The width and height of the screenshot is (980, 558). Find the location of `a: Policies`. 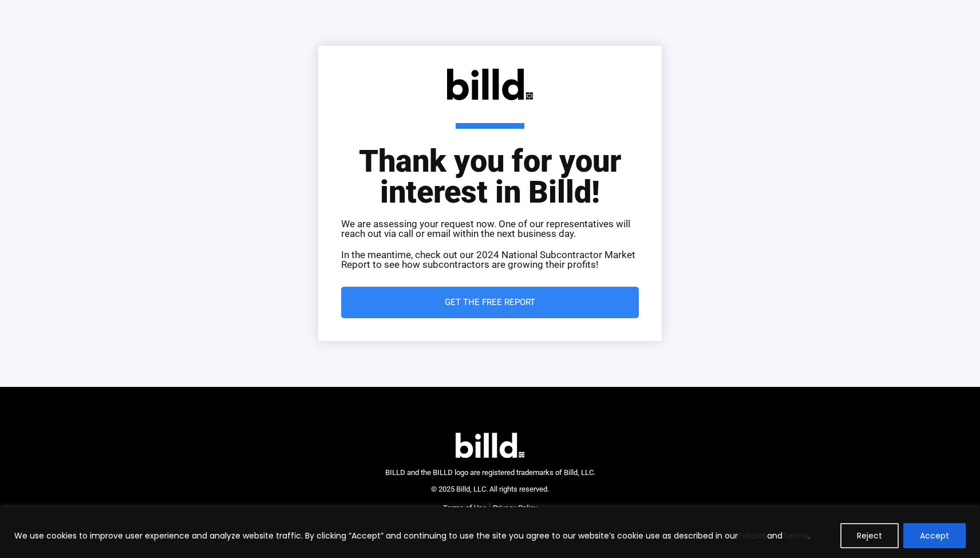

a: Policies is located at coordinates (753, 536).